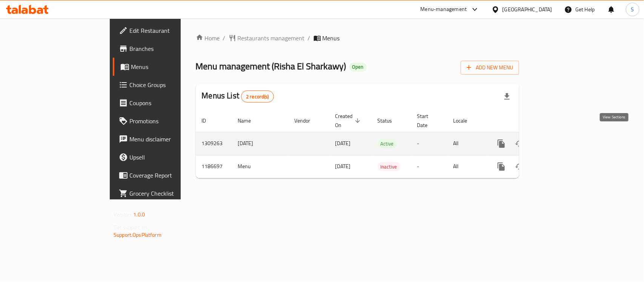 Image resolution: width=644 pixels, height=282 pixels. Describe the element at coordinates (170, 49) in the screenshot. I see `span: Branches` at that location.